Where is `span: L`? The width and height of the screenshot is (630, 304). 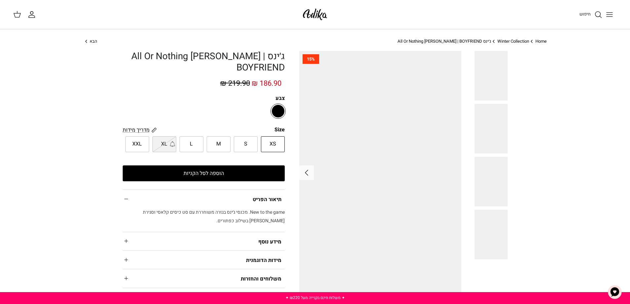 span: L is located at coordinates (191, 144).